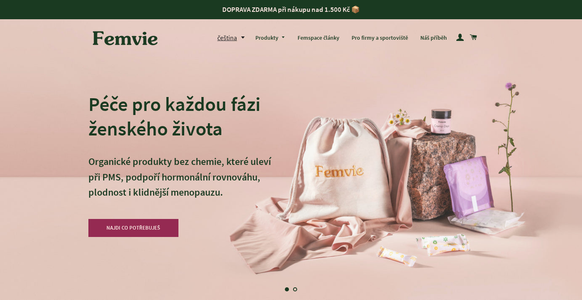  Describe the element at coordinates (125, 38) in the screenshot. I see `img: Femvie` at that location.